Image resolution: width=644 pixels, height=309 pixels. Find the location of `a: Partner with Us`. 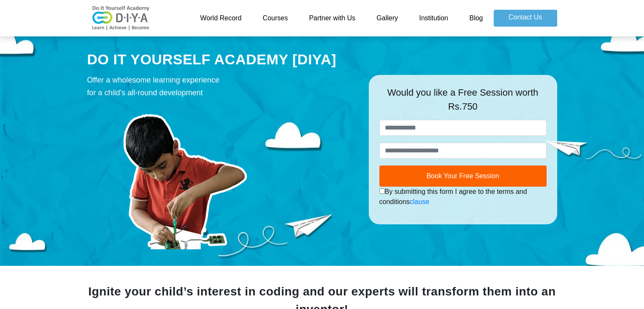

a: Partner with Us is located at coordinates (332, 18).